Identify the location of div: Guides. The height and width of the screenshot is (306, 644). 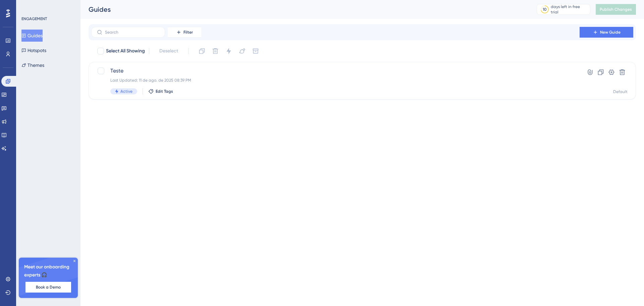
(304, 9).